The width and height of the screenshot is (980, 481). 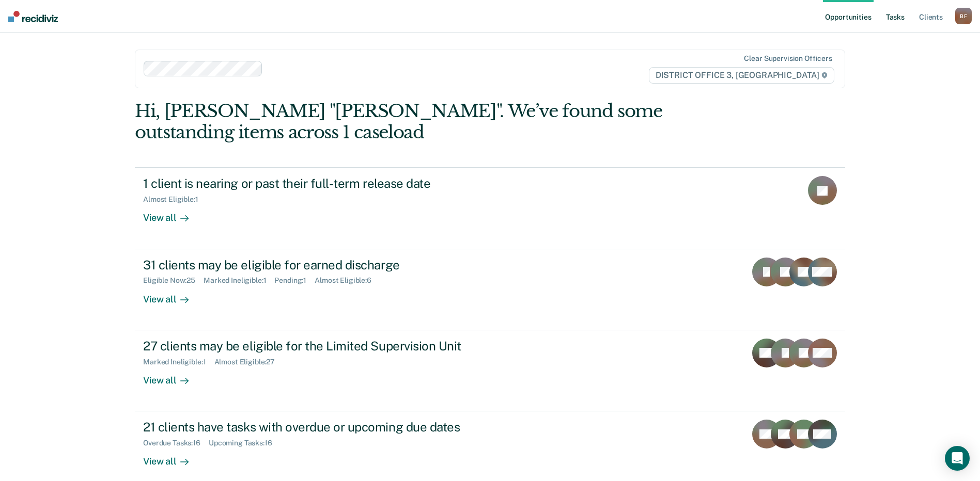 What do you see at coordinates (294, 281) in the screenshot?
I see `div: Pending : 1` at bounding box center [294, 281].